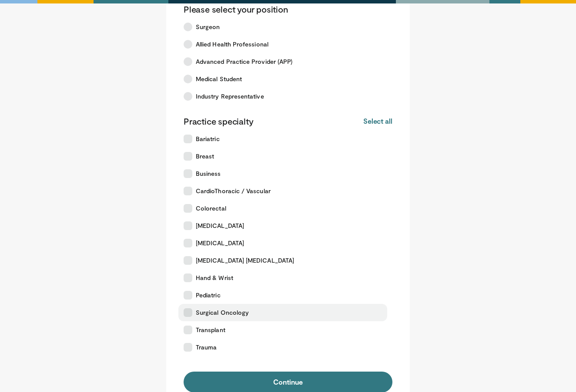 The width and height of the screenshot is (576, 392). What do you see at coordinates (208, 27) in the screenshot?
I see `span: Surgeon` at bounding box center [208, 27].